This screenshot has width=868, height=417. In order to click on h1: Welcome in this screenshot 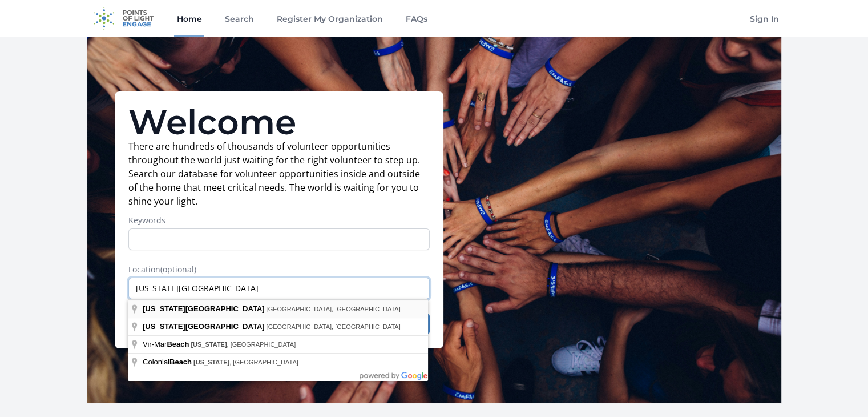, I will do `click(279, 122)`.